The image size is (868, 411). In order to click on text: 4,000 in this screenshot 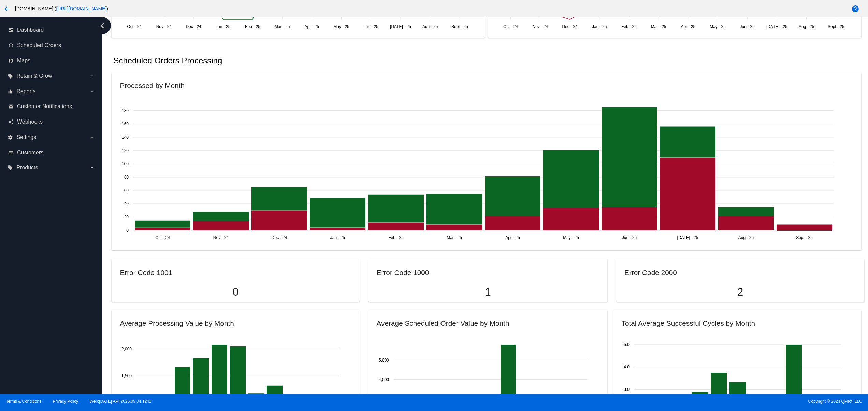, I will do `click(384, 380)`.